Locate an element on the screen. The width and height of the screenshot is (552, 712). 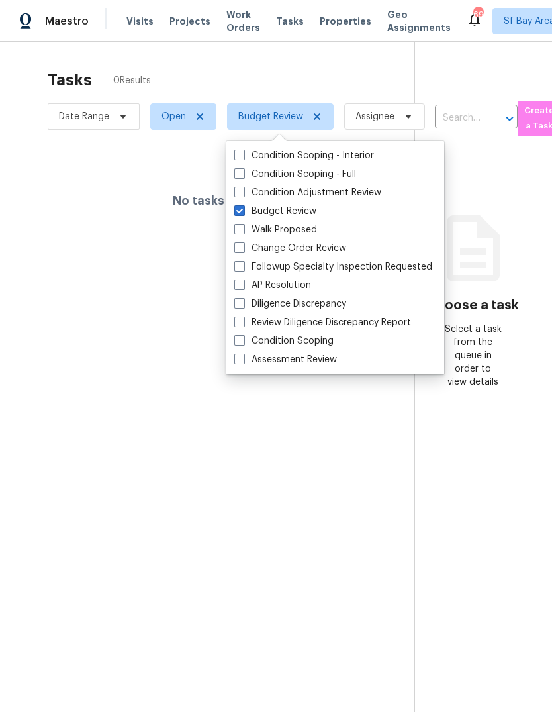
h2: Tasks is located at coordinates (70, 80).